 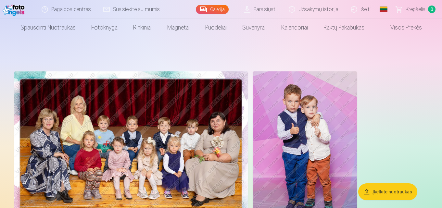 What do you see at coordinates (400, 28) in the screenshot?
I see `a: Visos prekės` at bounding box center [400, 28].